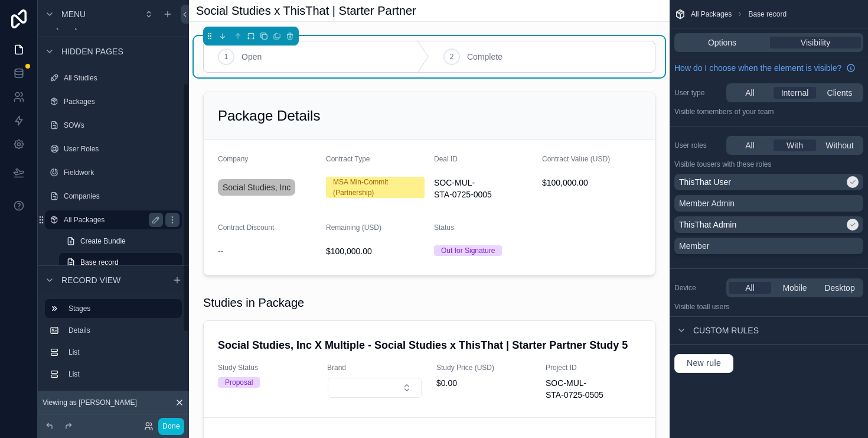 The height and width of the screenshot is (438, 868). What do you see at coordinates (485, 57) in the screenshot?
I see `span: Complete` at bounding box center [485, 57].